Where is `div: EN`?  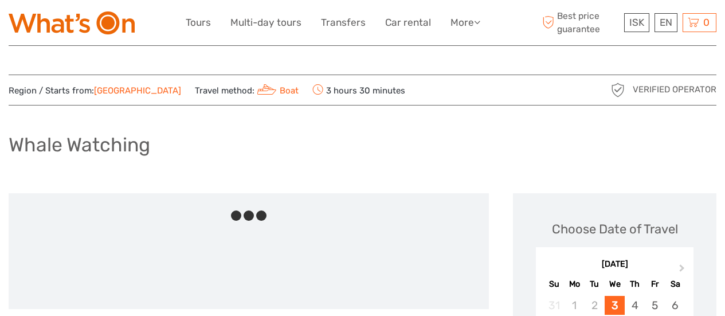
div: EN is located at coordinates (666, 22).